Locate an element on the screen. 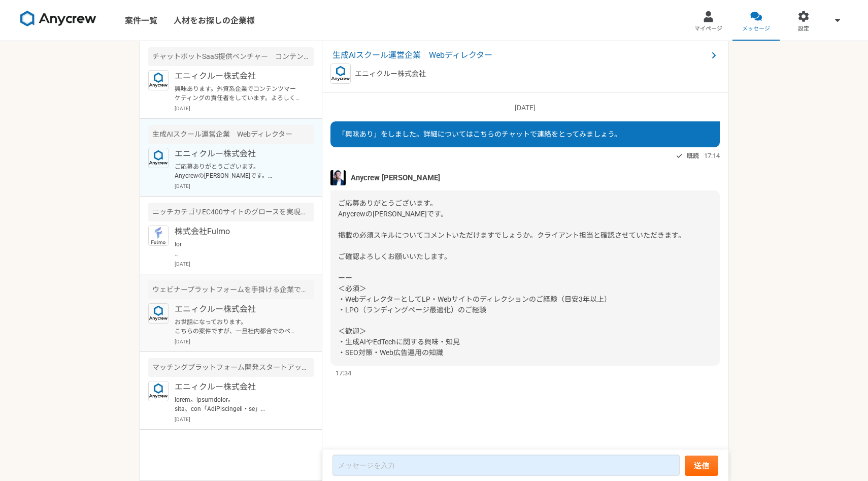 The image size is (868, 481). span: 17:14 is located at coordinates (712, 155).